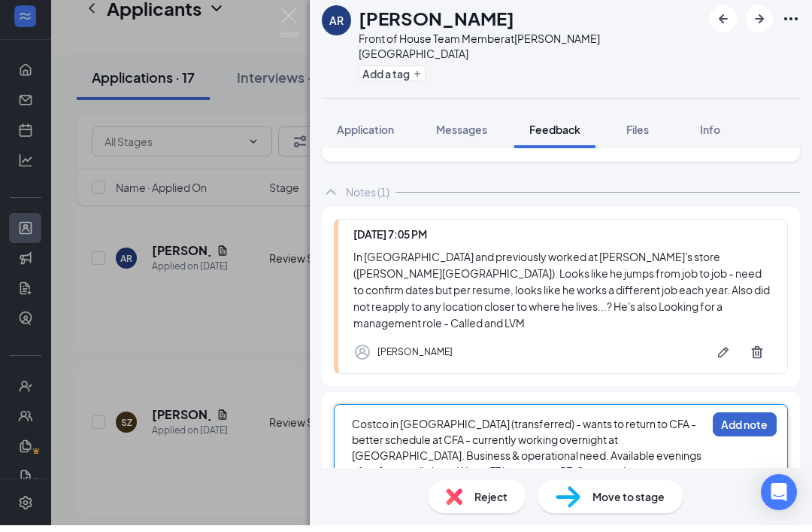  I want to click on svg: ArrowRight, so click(759, 26).